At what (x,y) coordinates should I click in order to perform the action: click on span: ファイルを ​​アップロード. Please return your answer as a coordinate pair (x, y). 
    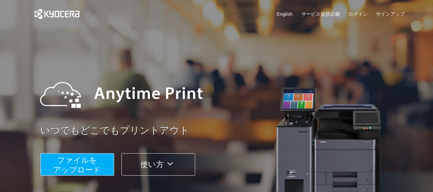
    Looking at the image, I should click on (77, 165).